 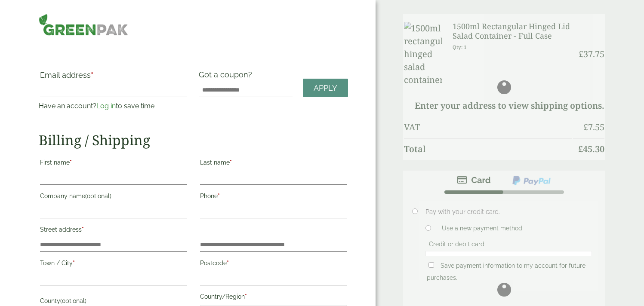 I want to click on label: Email address, so click(x=114, y=77).